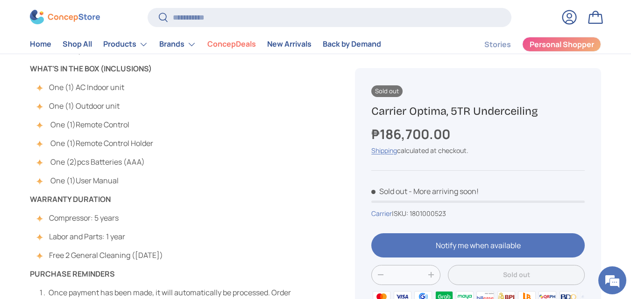  What do you see at coordinates (65, 17) in the screenshot?
I see `img: ConcepStore` at bounding box center [65, 17].